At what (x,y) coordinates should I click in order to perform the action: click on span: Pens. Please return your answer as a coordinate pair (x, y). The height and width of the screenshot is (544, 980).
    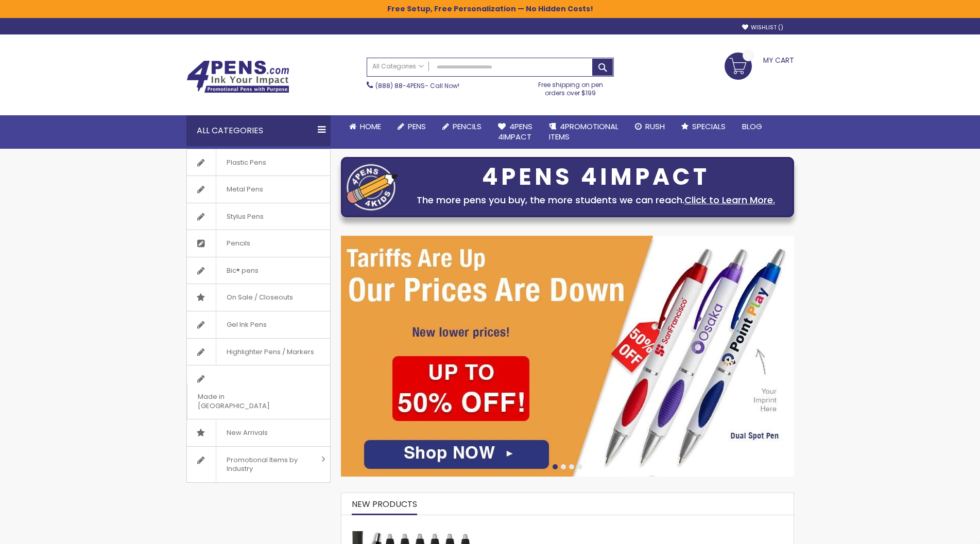
    Looking at the image, I should click on (416, 126).